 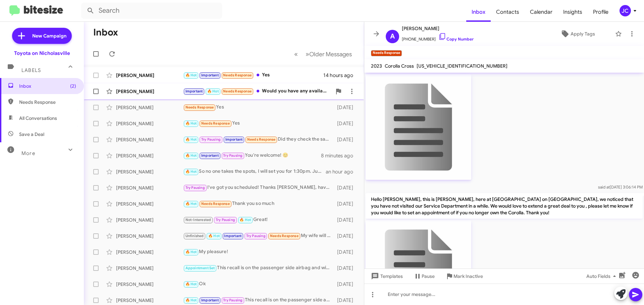 What do you see at coordinates (464, 276) in the screenshot?
I see `button: Mark Inactive` at bounding box center [464, 276].